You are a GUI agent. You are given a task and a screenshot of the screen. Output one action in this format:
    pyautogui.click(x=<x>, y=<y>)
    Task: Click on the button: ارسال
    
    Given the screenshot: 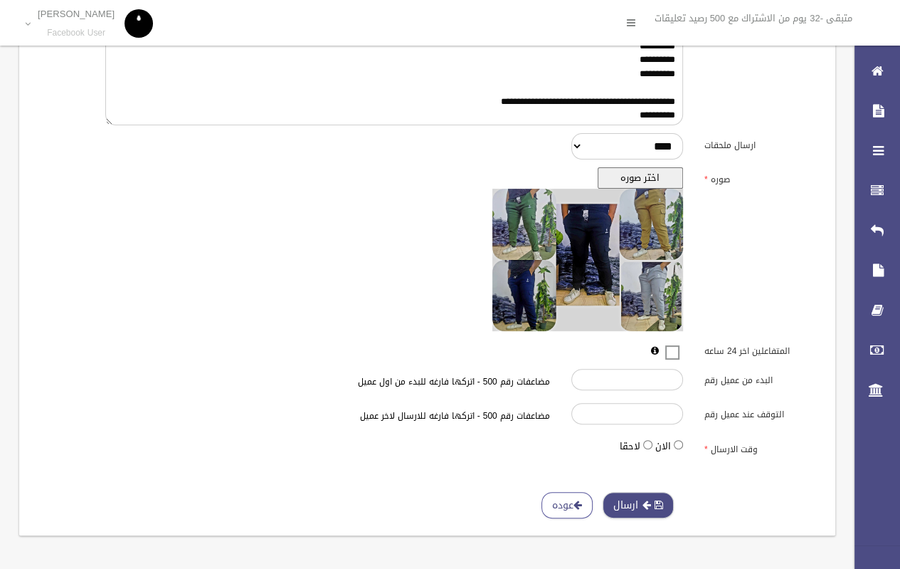 What is the action you would take?
    pyautogui.click(x=638, y=505)
    